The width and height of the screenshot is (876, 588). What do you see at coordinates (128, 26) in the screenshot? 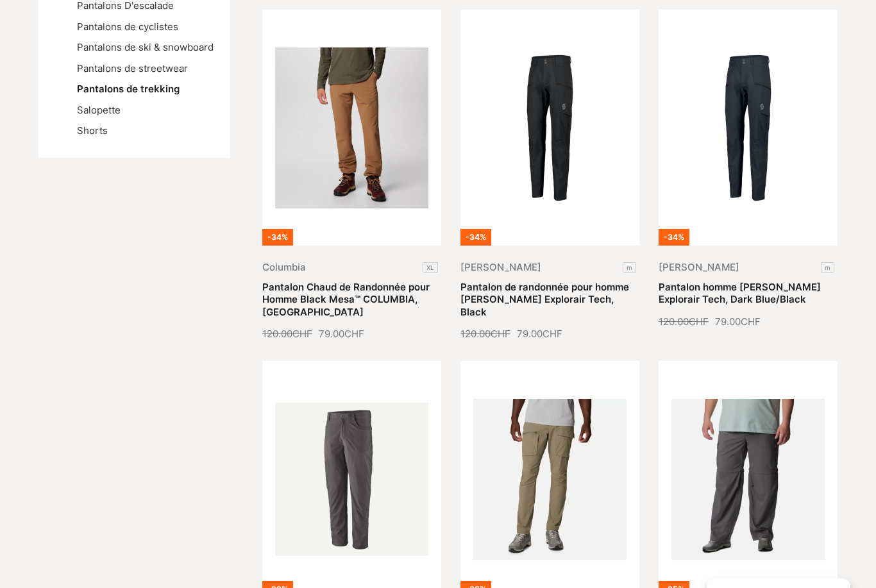
I see `a: Pantalons de cyclistes` at bounding box center [128, 26].